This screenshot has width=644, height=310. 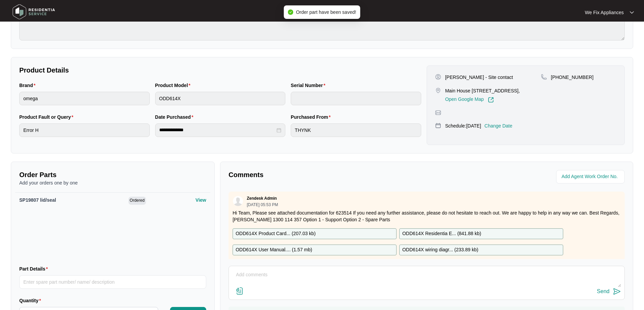 What do you see at coordinates (274, 251) in the screenshot?
I see `p: ODD614X User Manual.... ( 1.57 mb )` at bounding box center [274, 251].